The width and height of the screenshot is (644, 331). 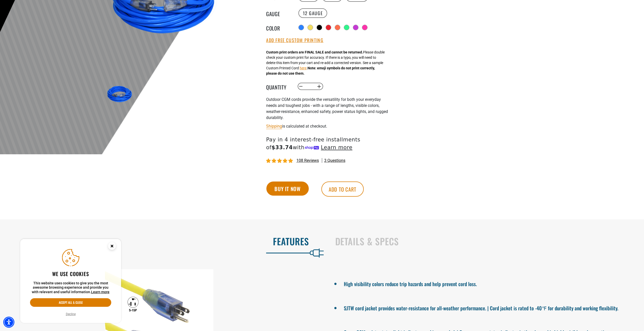 What do you see at coordinates (279, 28) in the screenshot?
I see `legend: Color` at bounding box center [279, 28].